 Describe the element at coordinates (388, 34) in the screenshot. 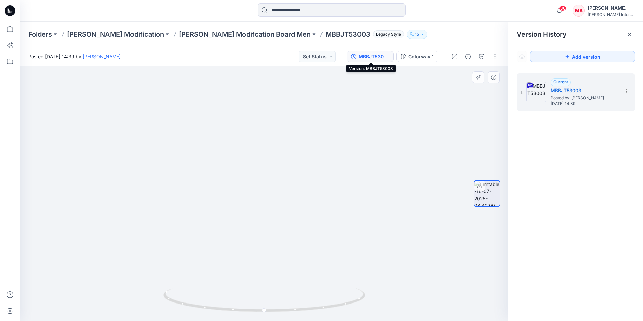

I see `span: Legacy Style` at that location.